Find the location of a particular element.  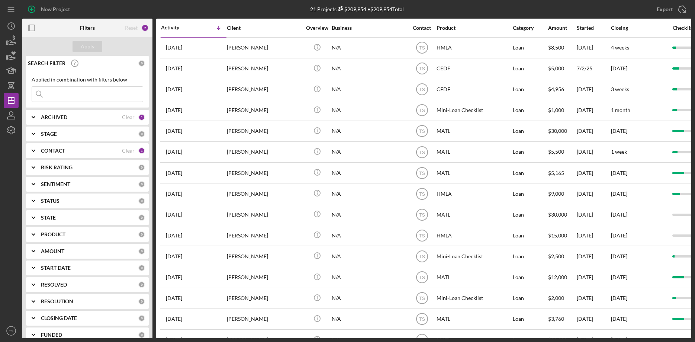

button: Apply is located at coordinates (87, 46).